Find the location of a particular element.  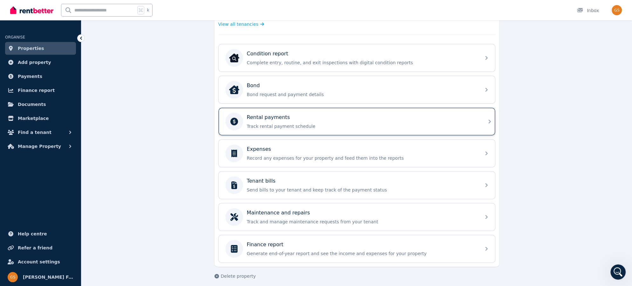

h1: The RentBetter Team is located at coordinates (57, 5).